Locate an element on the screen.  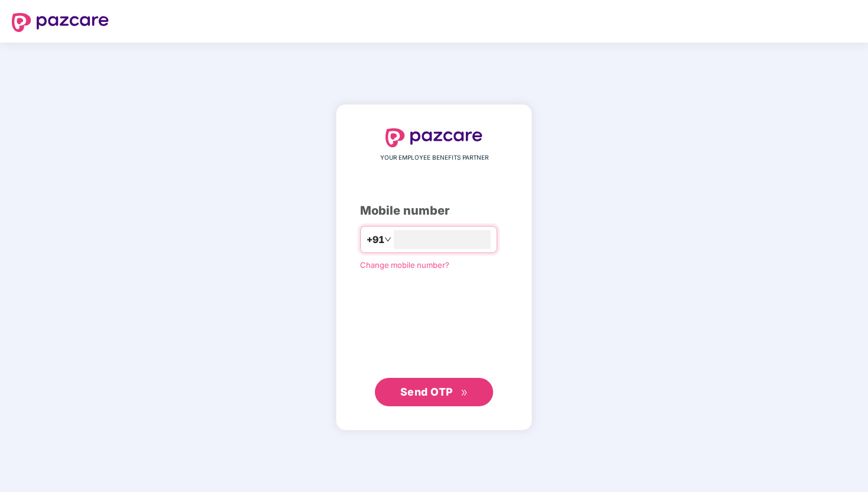
div: Mobile number is located at coordinates (434, 211).